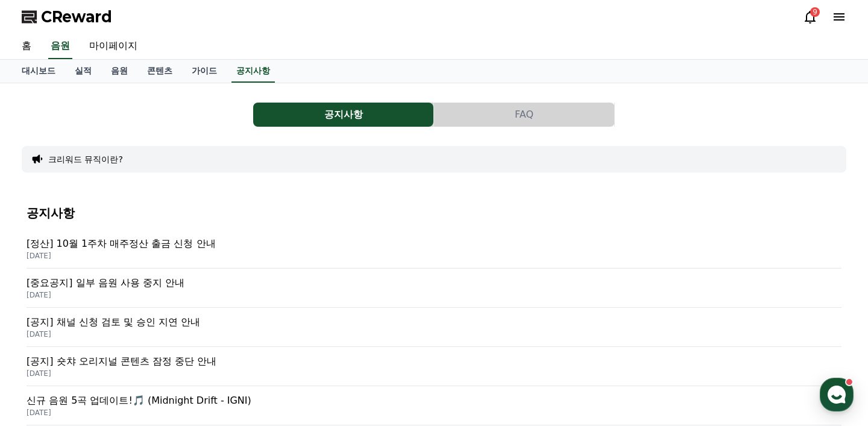  What do you see at coordinates (434, 400) in the screenshot?
I see `p: 신규 음원 5곡 업데이트!🎵 (Midnight Drift - IGNI)` at bounding box center [434, 400].